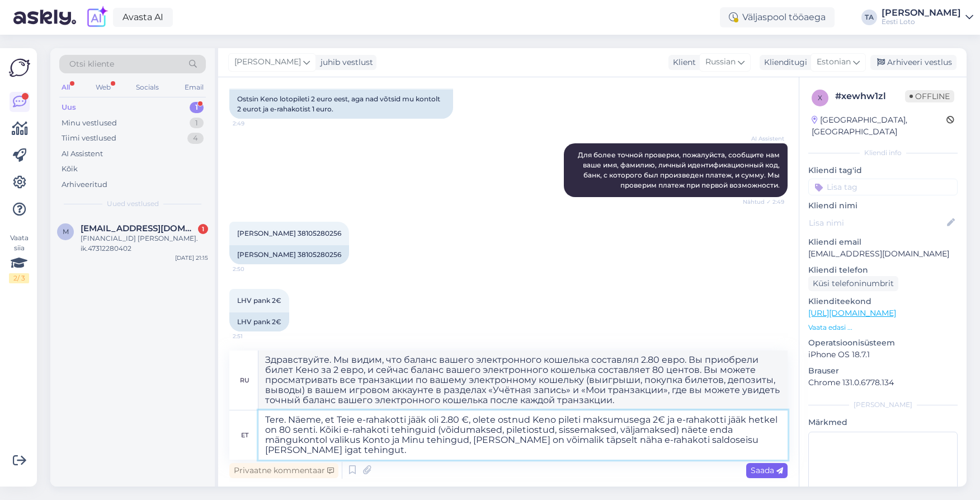 The width and height of the screenshot is (980, 500). What do you see at coordinates (89, 123) in the screenshot?
I see `div: Minu vestlused` at bounding box center [89, 123].